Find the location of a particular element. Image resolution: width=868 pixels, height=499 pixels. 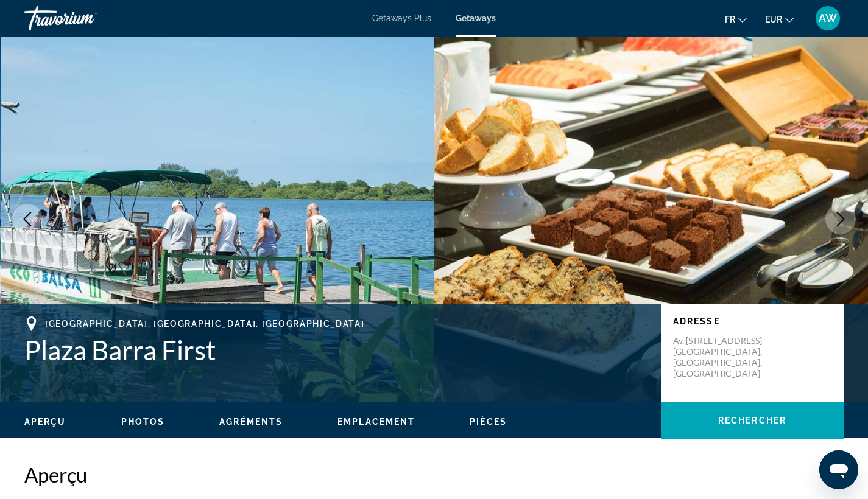

span: Getaways Plus is located at coordinates (401, 19).